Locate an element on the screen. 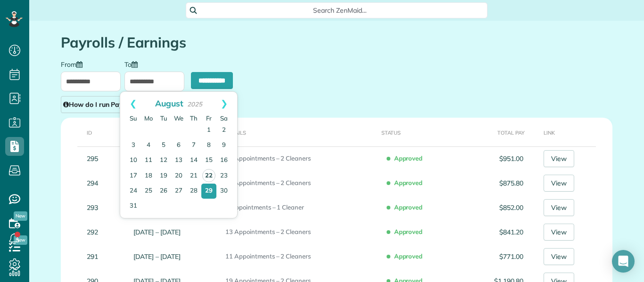 This screenshot has width=644, height=282. a: 17 is located at coordinates (133, 176).